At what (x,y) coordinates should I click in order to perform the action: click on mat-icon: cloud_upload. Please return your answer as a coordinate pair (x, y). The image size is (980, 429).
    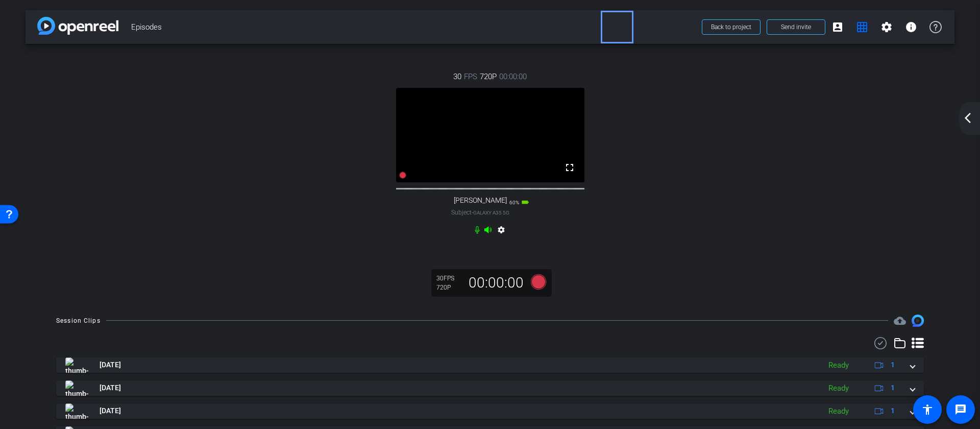
    Looking at the image, I should click on (900, 321).